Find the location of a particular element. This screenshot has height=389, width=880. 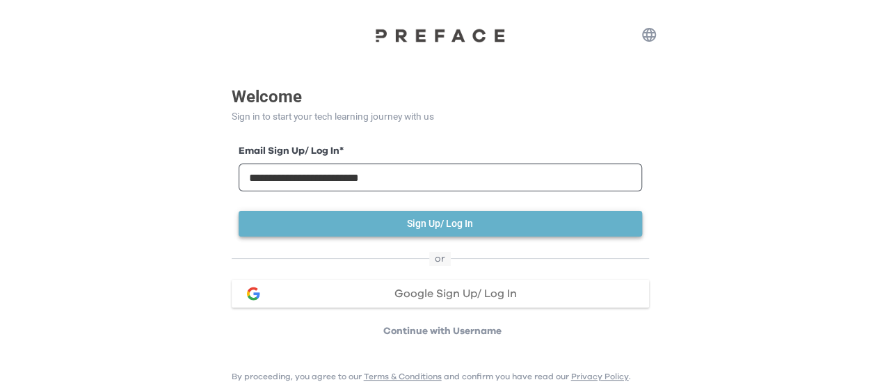

a: Terms & Conditions is located at coordinates (403, 376).